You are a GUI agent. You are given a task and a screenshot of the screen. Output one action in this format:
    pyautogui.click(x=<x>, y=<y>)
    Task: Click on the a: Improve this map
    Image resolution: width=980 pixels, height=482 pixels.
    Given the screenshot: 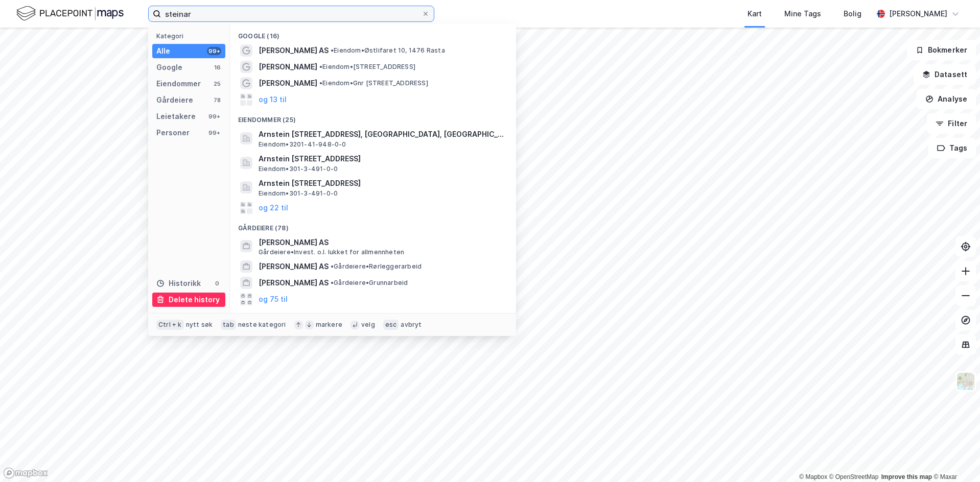 What is the action you would take?
    pyautogui.click(x=906, y=477)
    